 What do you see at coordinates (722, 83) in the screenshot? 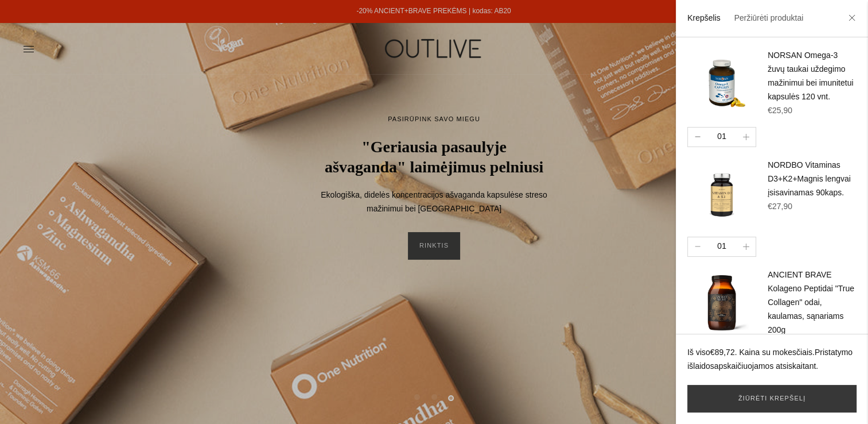
I see `img: NORSAN-Omega-3-Capsules-outlive_1_200x.png` at bounding box center [722, 83].